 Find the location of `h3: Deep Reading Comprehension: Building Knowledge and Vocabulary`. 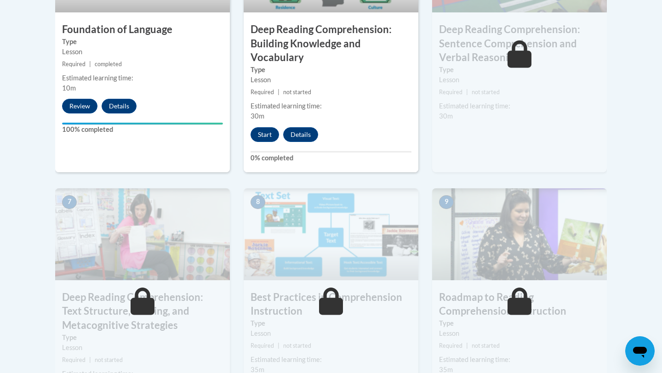

h3: Deep Reading Comprehension: Building Knowledge and Vocabulary is located at coordinates (331, 44).